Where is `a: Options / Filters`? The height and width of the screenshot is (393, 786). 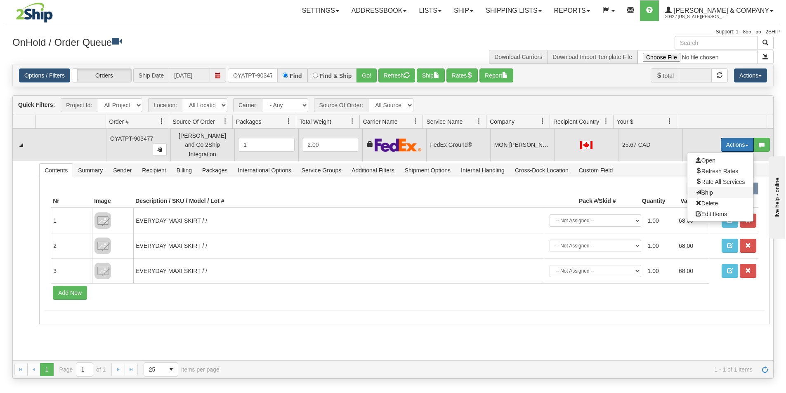 a: Options / Filters is located at coordinates (45, 76).